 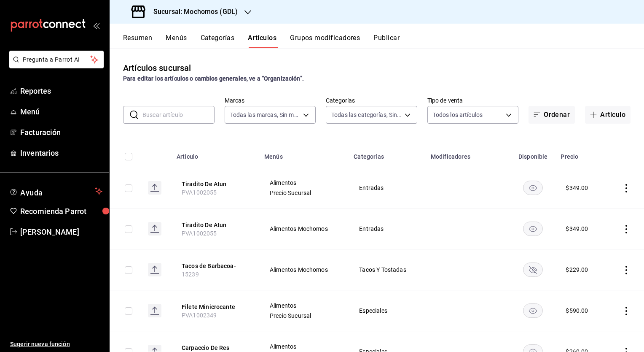 What do you see at coordinates (61, 91) in the screenshot?
I see `span: Reportes` at bounding box center [61, 91].